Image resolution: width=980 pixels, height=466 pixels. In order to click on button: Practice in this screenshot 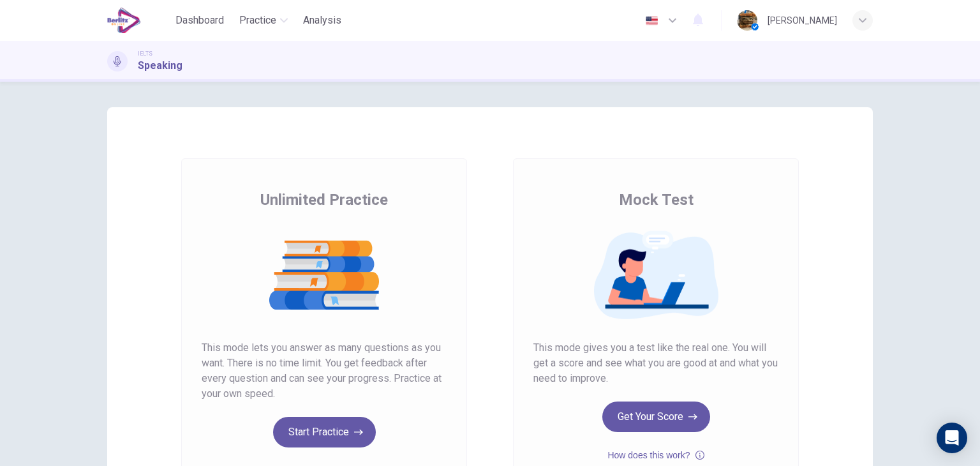, I will do `click(264, 20)`.